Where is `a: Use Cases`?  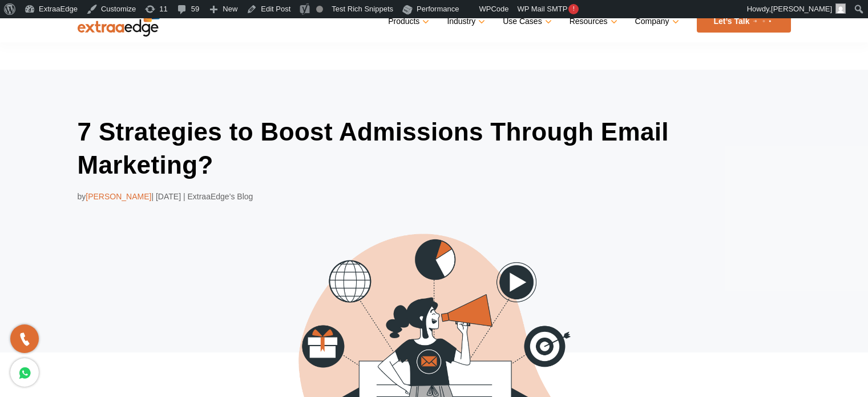 a: Use Cases is located at coordinates (525, 21).